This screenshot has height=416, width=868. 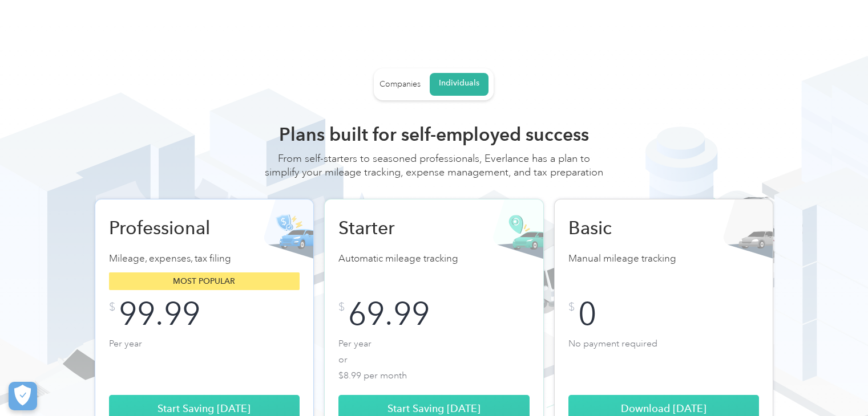 I want to click on h2: Plans built for self-employed success, so click(x=434, y=134).